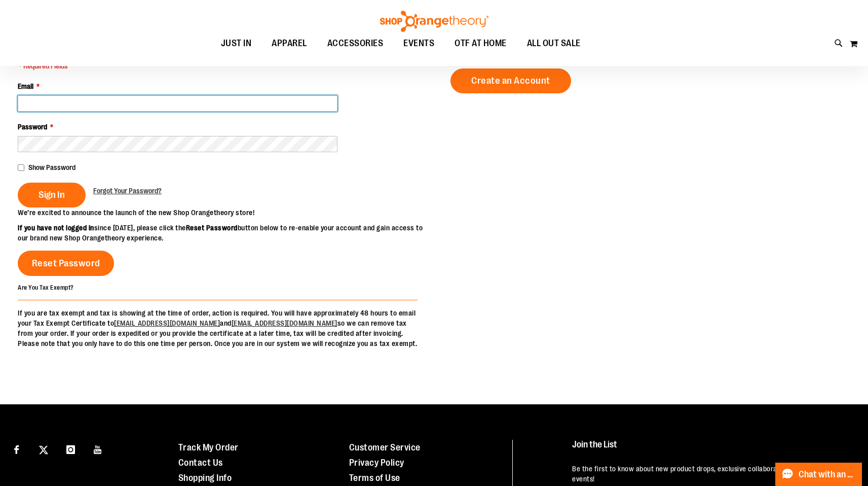 The height and width of the screenshot is (486, 868). I want to click on button: Sign In, so click(52, 195).